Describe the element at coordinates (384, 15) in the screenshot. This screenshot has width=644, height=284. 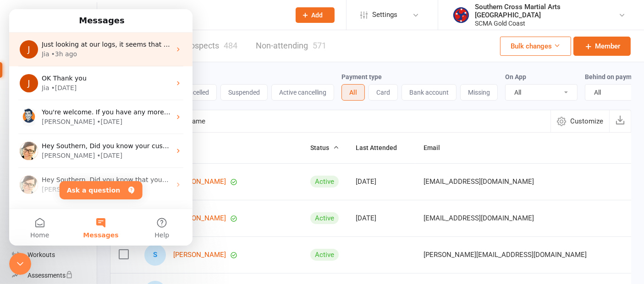
I see `span: Settings` at that location.